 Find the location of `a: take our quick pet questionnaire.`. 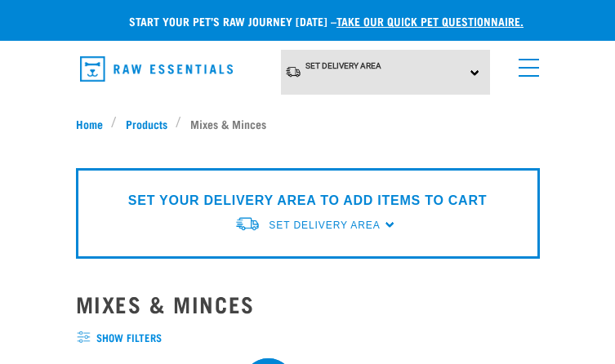

a: take our quick pet questionnaire. is located at coordinates (430, 20).